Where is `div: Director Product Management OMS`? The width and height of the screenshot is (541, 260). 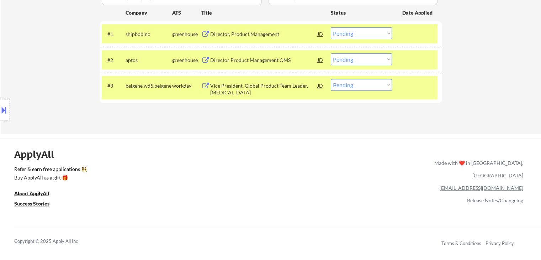 div: Director Product Management OMS is located at coordinates (264, 60).